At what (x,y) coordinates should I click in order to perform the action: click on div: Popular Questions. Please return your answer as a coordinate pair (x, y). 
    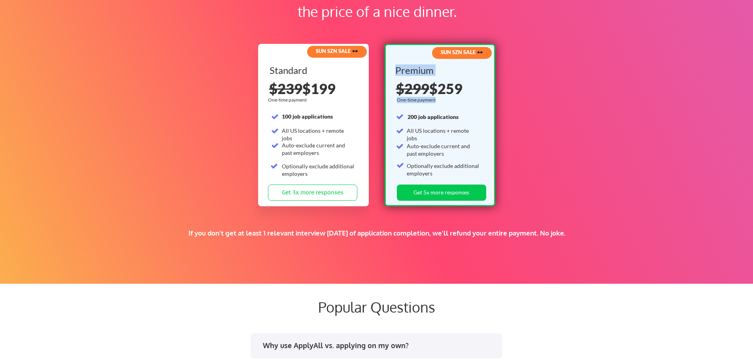
    Looking at the image, I should click on (377, 307).